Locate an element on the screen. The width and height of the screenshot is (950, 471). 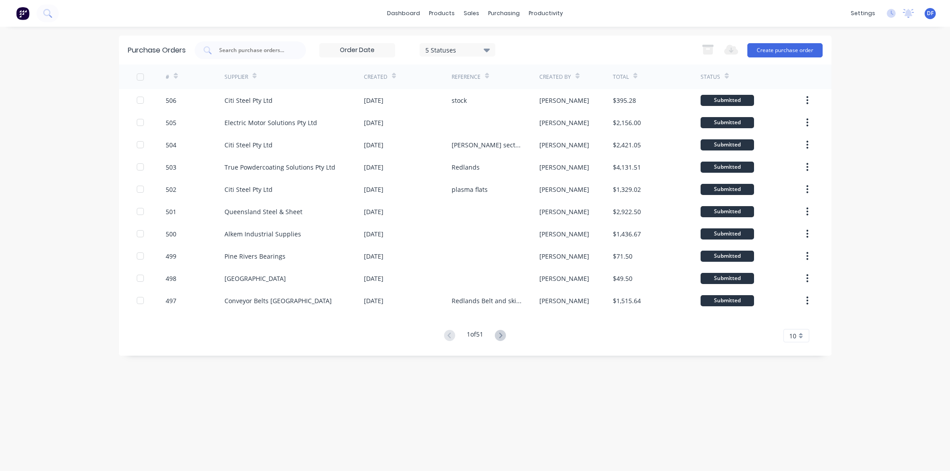
div: 500 is located at coordinates (171, 234).